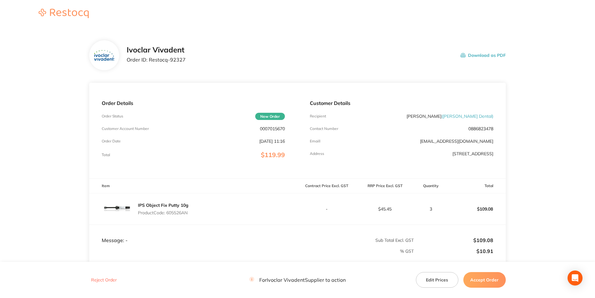 This screenshot has width=595, height=298. What do you see at coordinates (326, 186) in the screenshot?
I see `th: Contract Price Excl. GST` at bounding box center [326, 186].